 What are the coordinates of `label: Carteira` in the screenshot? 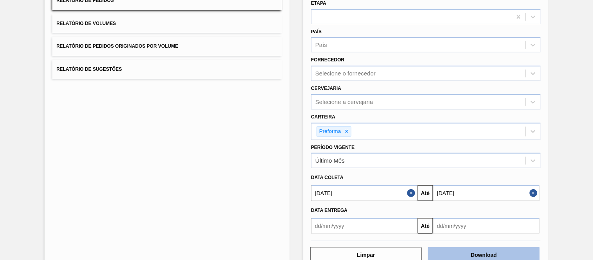 It's located at (323, 117).